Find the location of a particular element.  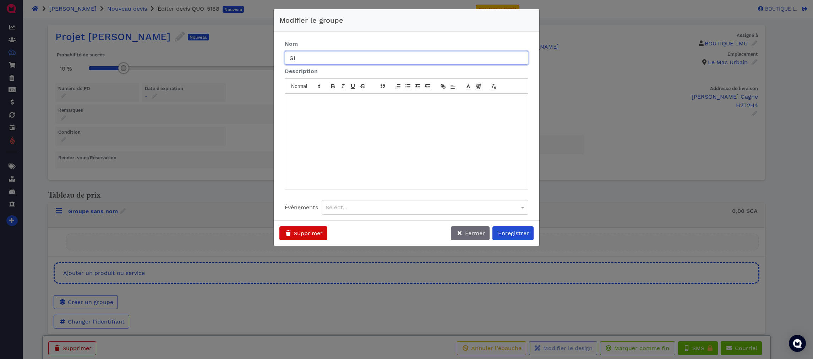

span: Nom is located at coordinates (291, 44).